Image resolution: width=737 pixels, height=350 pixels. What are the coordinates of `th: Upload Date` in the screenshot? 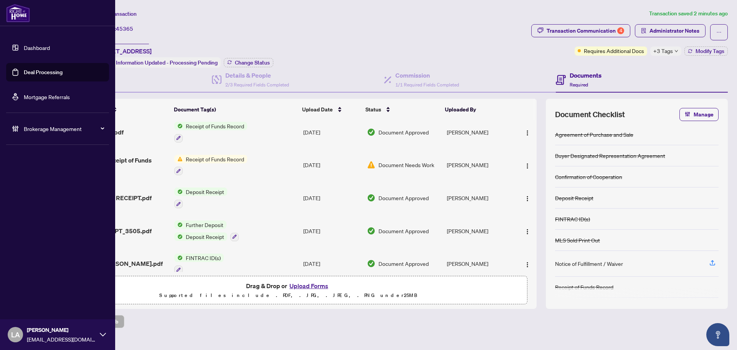 It's located at (330, 109).